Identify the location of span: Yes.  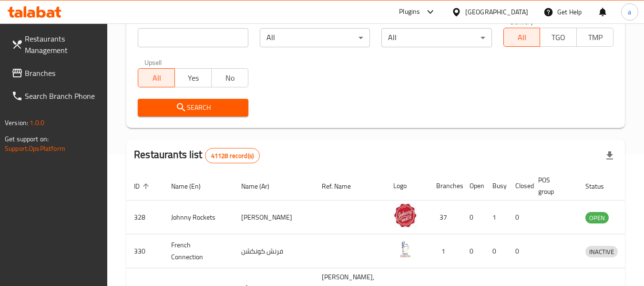
(193, 78).